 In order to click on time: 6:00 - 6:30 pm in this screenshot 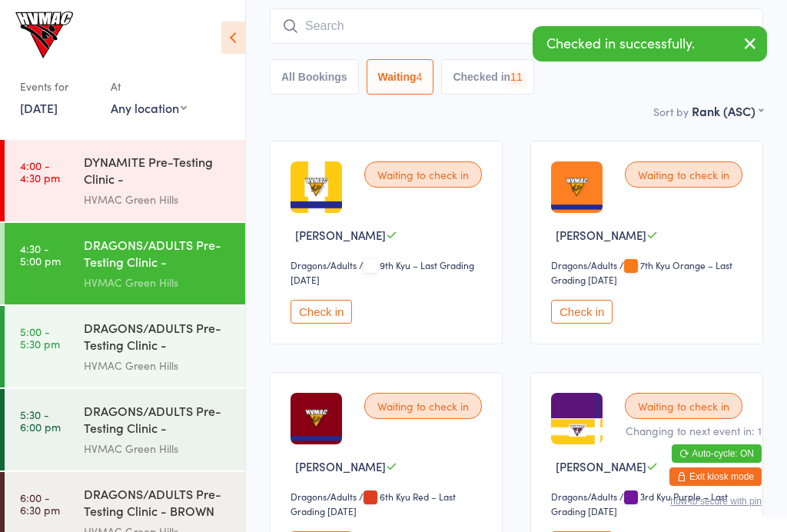, I will do `click(40, 503)`.